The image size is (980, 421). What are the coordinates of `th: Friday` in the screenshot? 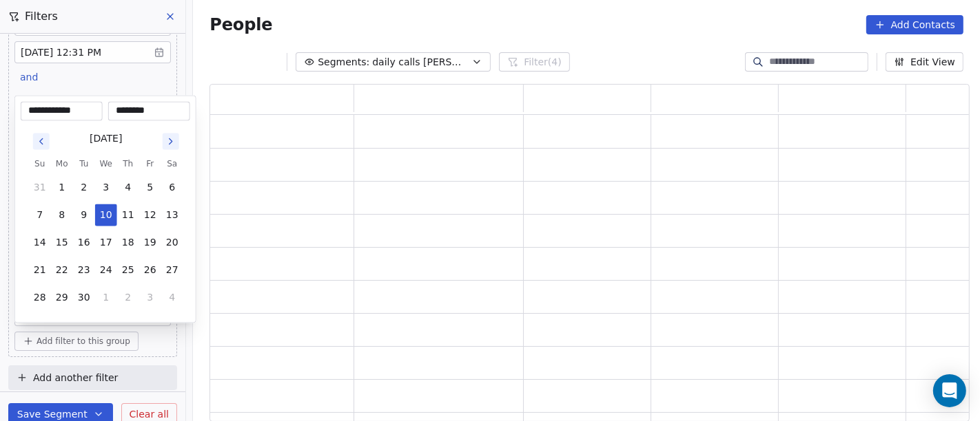 It's located at (150, 164).